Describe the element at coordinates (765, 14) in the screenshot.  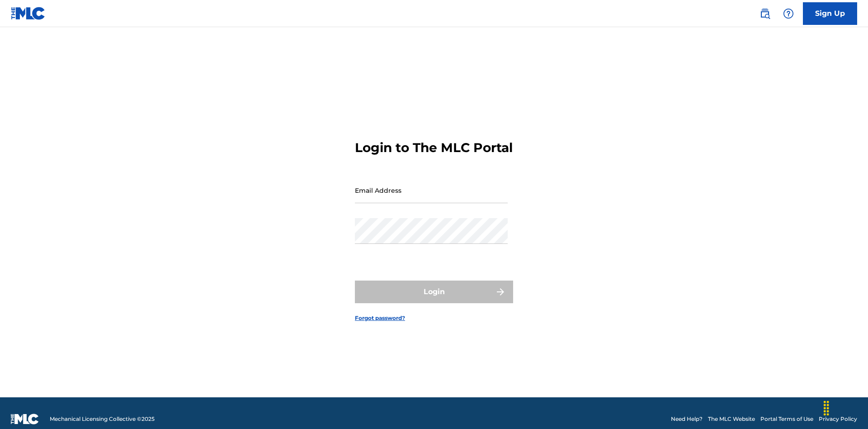
I see `img: search` at that location.